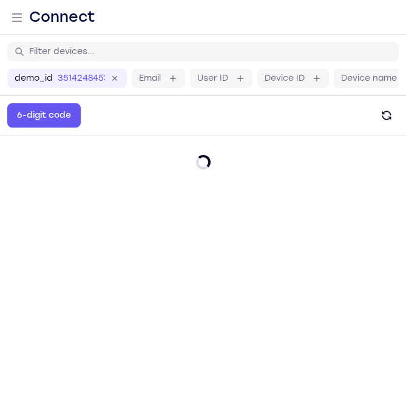 The height and width of the screenshot is (407, 406). Describe the element at coordinates (285, 78) in the screenshot. I see `label: Device ID` at that location.